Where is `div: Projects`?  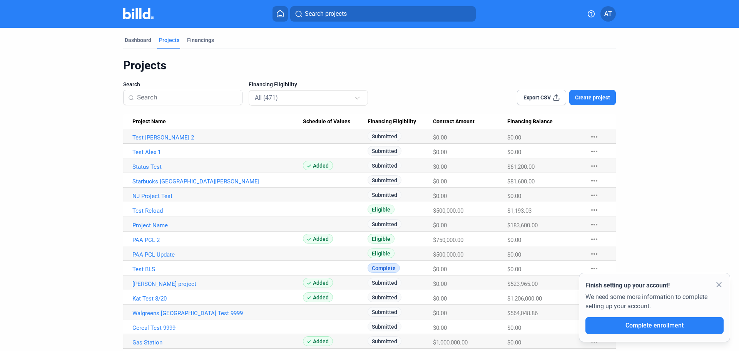
div: Projects is located at coordinates (369, 65).